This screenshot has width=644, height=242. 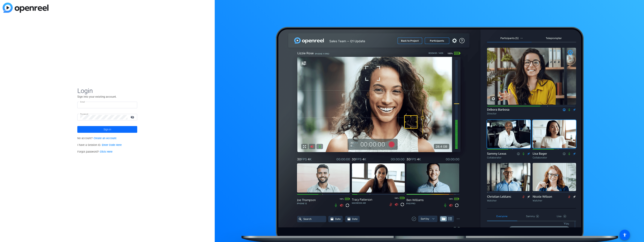 I want to click on span: Sign in, so click(x=107, y=129).